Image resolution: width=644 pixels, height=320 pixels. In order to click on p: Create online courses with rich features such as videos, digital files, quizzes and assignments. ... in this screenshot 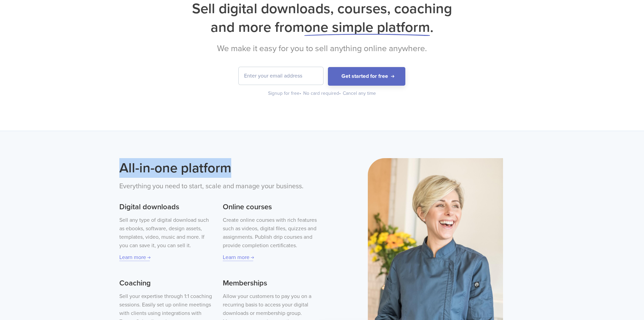, I will do `click(270, 233)`.